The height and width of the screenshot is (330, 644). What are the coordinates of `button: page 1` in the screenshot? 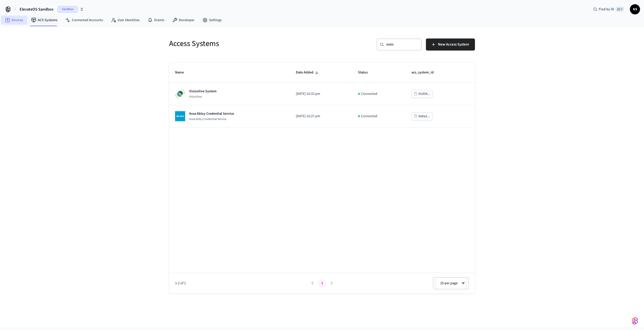 It's located at (322, 283).